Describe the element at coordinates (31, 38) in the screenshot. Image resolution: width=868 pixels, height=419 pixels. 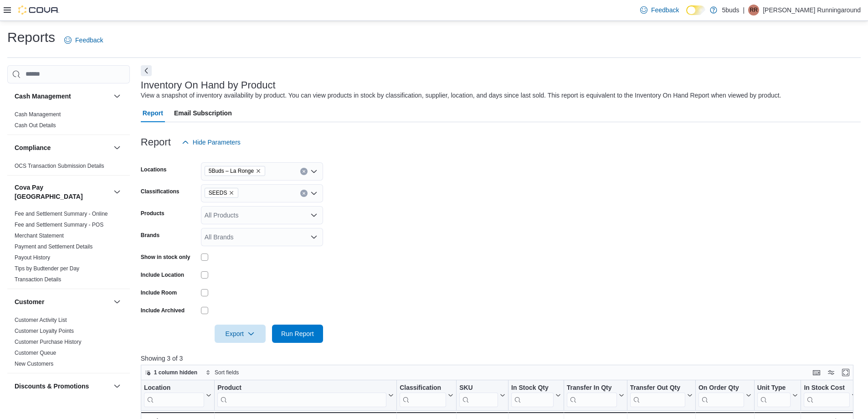
I see `h1: Reports` at that location.